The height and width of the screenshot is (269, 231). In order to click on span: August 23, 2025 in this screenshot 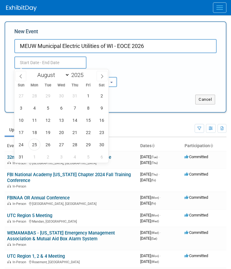, I will do `click(101, 132)`.